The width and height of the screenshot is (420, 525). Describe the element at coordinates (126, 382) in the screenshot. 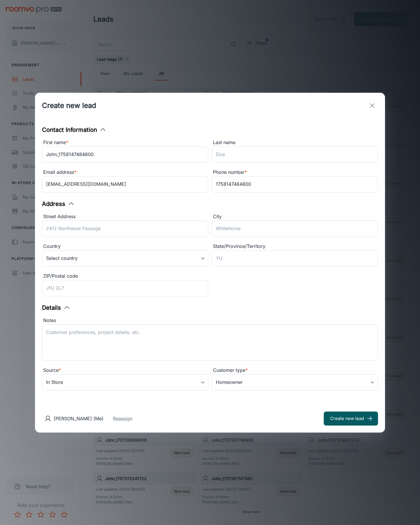

I see `div: In Store` at that location.